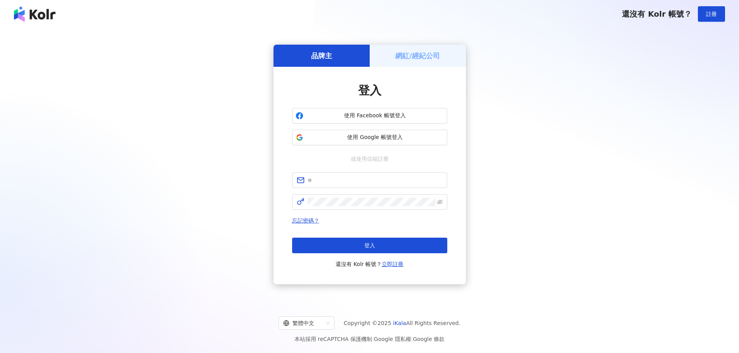  What do you see at coordinates (370, 339) in the screenshot?
I see `span: 本站採用 reCAPTCHA 保護機制` at bounding box center [370, 339].